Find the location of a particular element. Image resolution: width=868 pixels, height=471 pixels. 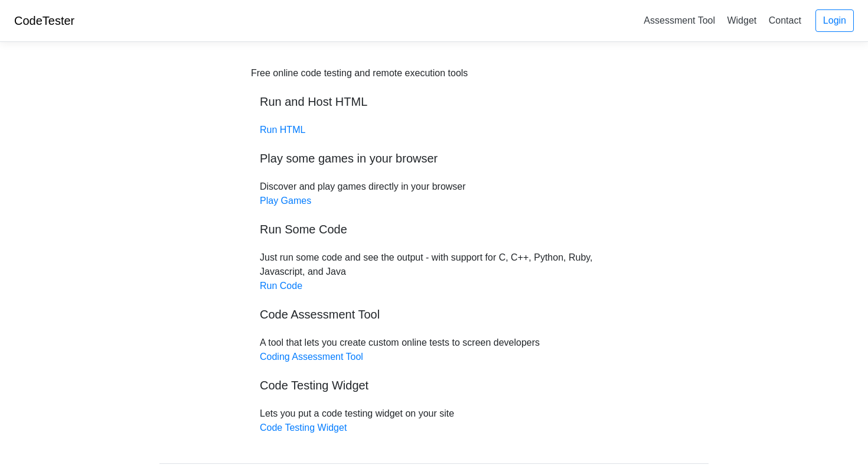

a: Assessment Tool is located at coordinates (679, 20).